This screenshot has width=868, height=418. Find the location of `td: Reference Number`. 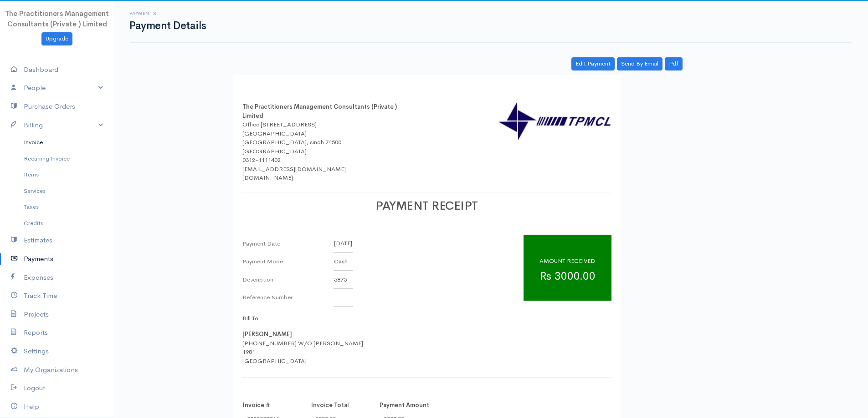

td: Reference Number is located at coordinates (288, 298).